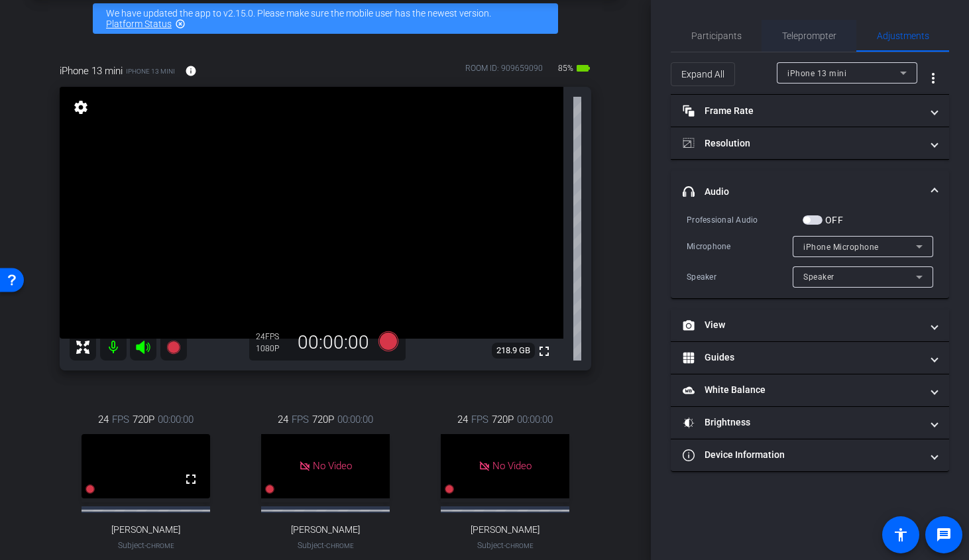  Describe the element at coordinates (818, 277) in the screenshot. I see `span: Speaker` at that location.